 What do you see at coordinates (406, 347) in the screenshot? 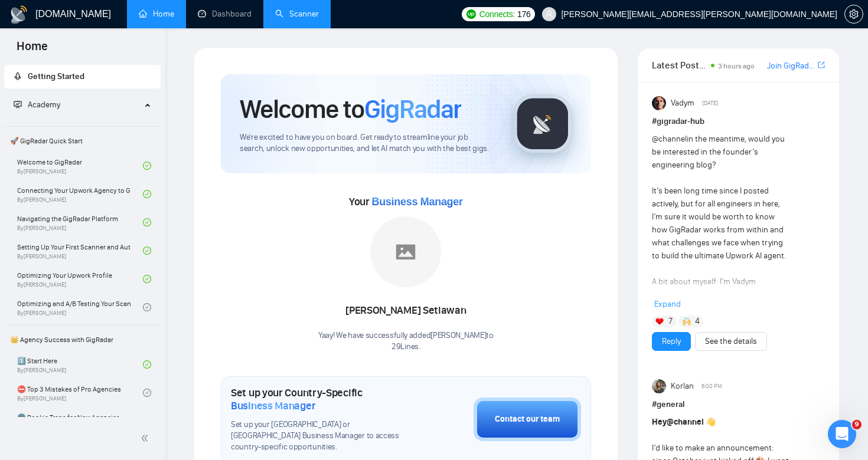
I see `p: 29Lines .` at bounding box center [406, 347].